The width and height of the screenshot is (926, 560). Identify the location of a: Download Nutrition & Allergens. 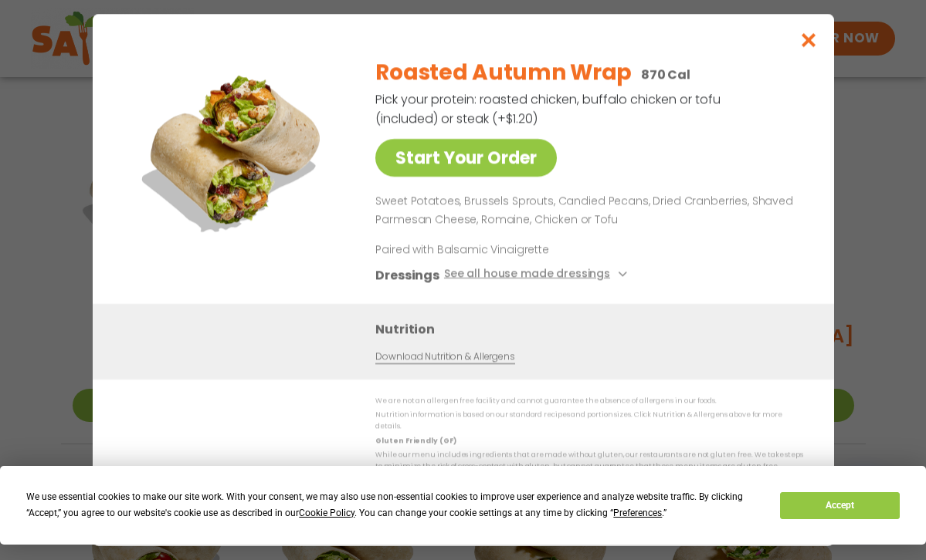
(445, 357).